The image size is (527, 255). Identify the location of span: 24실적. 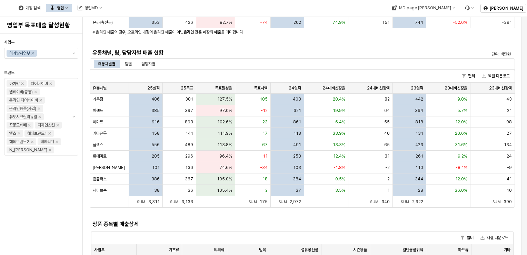
(295, 88).